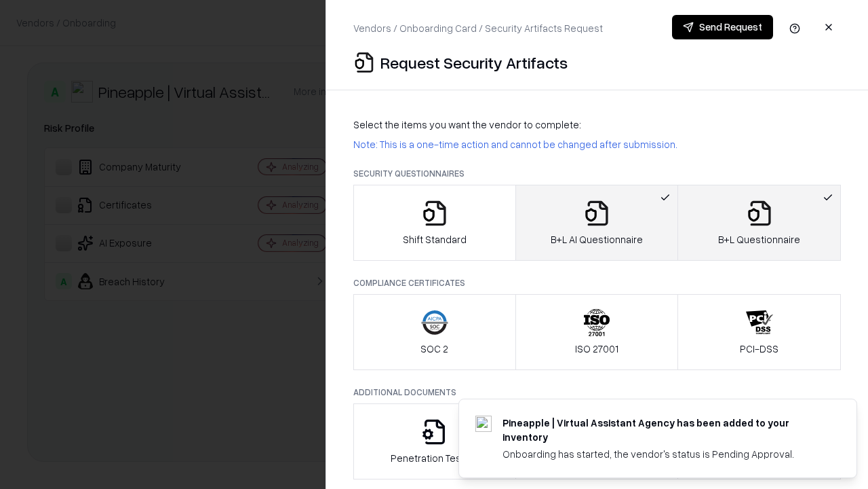 Image resolution: width=868 pixels, height=489 pixels. Describe the element at coordinates (474, 62) in the screenshot. I see `p: Request Security Artifacts` at that location.